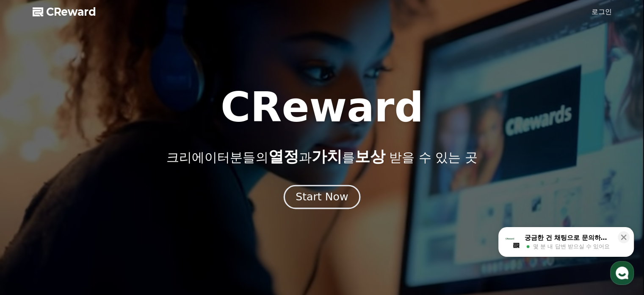  I want to click on span: 가치, so click(327, 156).